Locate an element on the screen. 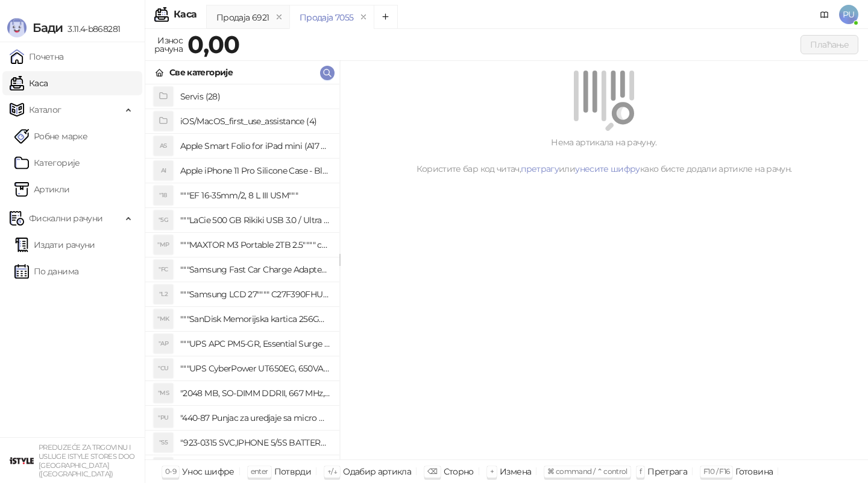 The width and height of the screenshot is (868, 483). span: F10 / F16 is located at coordinates (716, 471).